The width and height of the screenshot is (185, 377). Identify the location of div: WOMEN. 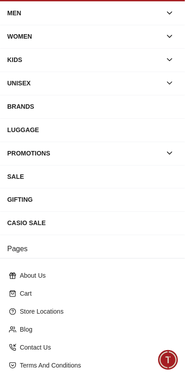
(84, 36).